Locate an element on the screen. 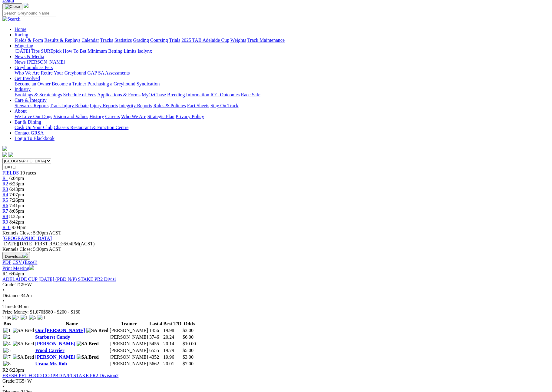  img: 1 is located at coordinates (24, 317).